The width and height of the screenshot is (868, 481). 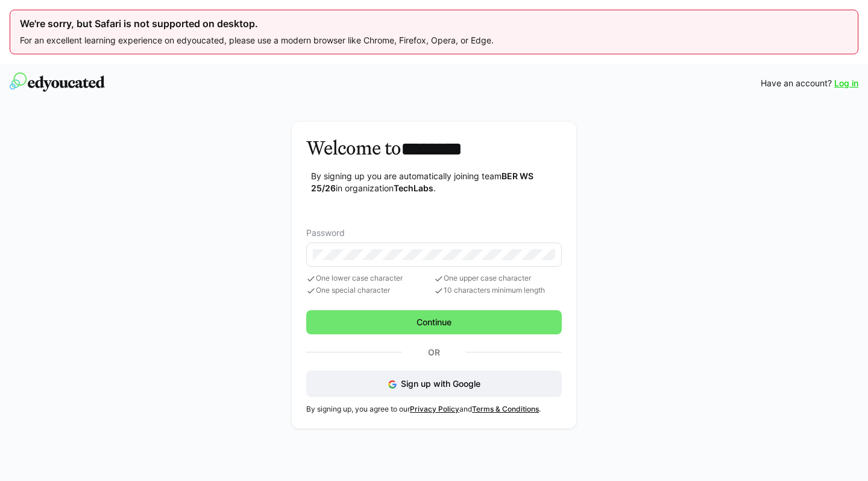 What do you see at coordinates (498, 290) in the screenshot?
I see `span: 10 characters minimum length` at bounding box center [498, 290].